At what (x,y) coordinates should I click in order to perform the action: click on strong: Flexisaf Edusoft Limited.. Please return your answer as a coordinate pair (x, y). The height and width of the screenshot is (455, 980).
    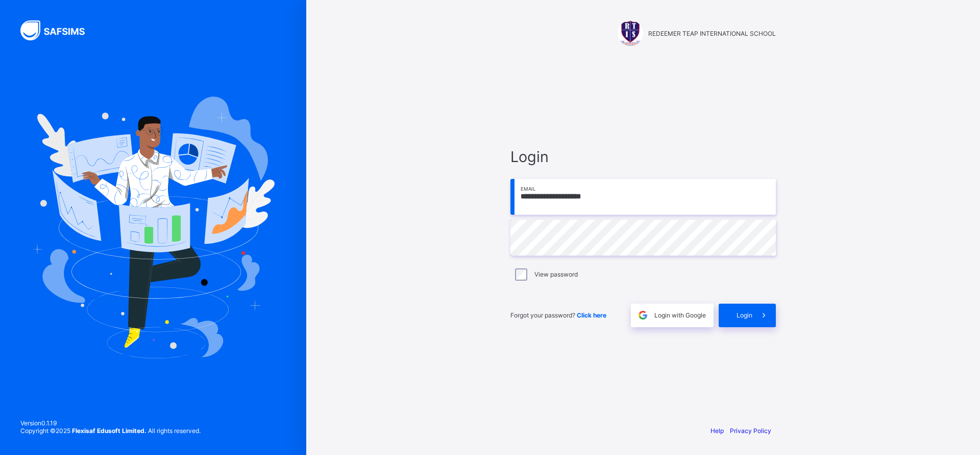
    Looking at the image, I should click on (109, 430).